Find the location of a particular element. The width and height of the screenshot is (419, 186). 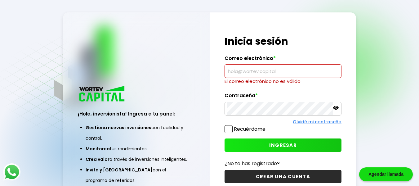

span: INGRESAR is located at coordinates (283, 145).